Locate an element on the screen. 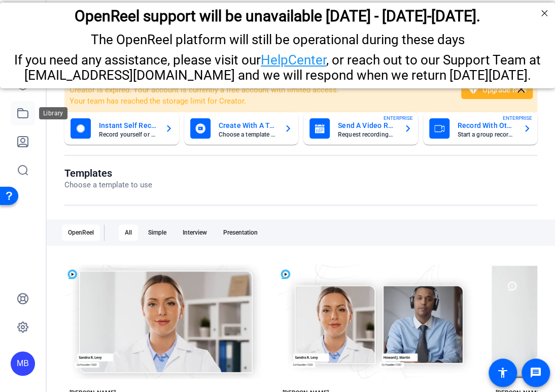 The image size is (555, 392). button: Create With A TemplateChoose a template to get started is located at coordinates (241, 128).